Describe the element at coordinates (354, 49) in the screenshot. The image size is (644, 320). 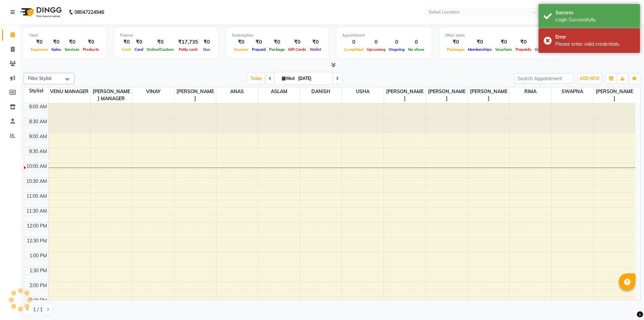
I see `span: Completed` at that location.